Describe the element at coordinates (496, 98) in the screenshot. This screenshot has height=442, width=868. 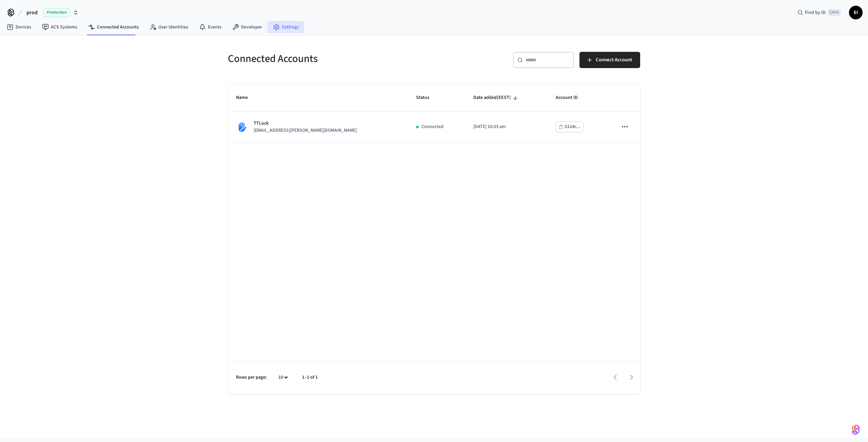
I see `span: Date added(EEST)` at that location.